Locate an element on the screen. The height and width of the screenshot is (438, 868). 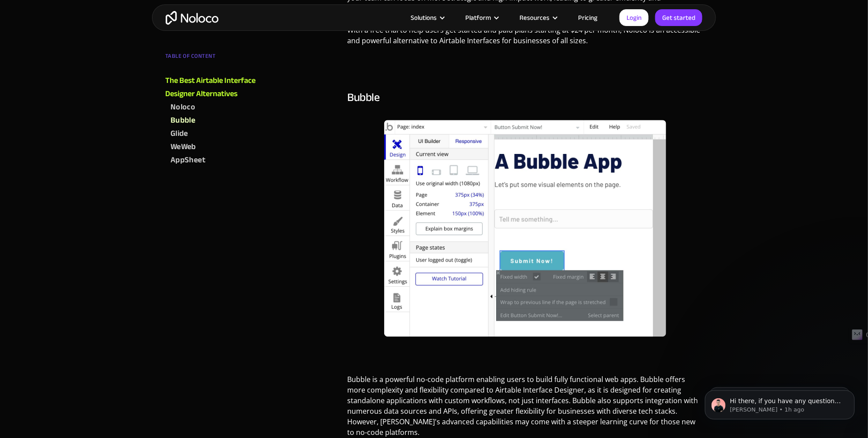
a: home is located at coordinates (192, 18).